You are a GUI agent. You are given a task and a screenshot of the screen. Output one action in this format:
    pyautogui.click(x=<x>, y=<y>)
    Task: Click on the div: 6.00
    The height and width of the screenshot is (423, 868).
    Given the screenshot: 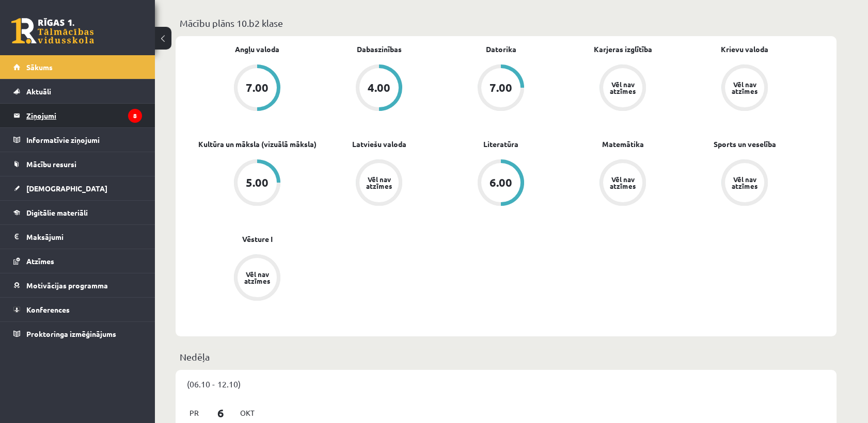 What is the action you would take?
    pyautogui.click(x=501, y=183)
    